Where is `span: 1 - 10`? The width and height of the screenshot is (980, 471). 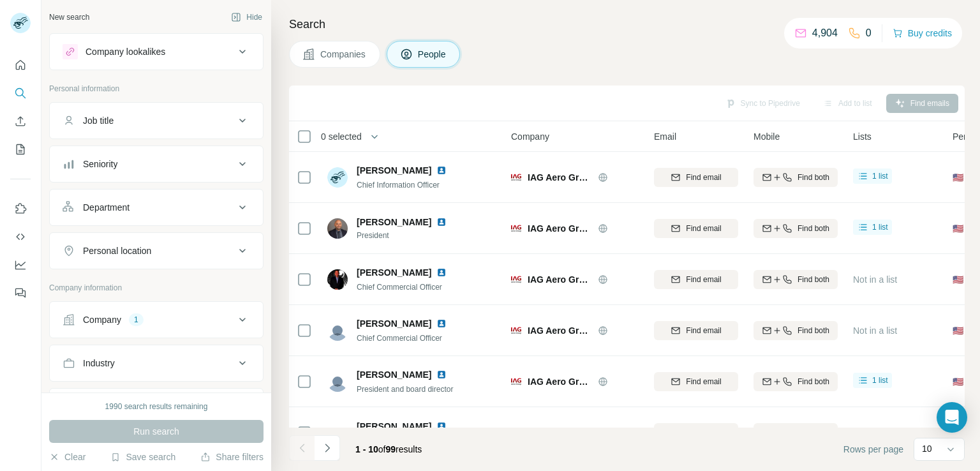
span: 1 - 10 is located at coordinates (367, 449).